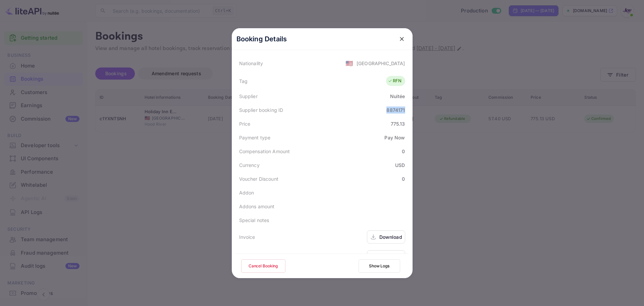 This screenshot has height=306, width=644. I want to click on div: 775.13, so click(398, 123).